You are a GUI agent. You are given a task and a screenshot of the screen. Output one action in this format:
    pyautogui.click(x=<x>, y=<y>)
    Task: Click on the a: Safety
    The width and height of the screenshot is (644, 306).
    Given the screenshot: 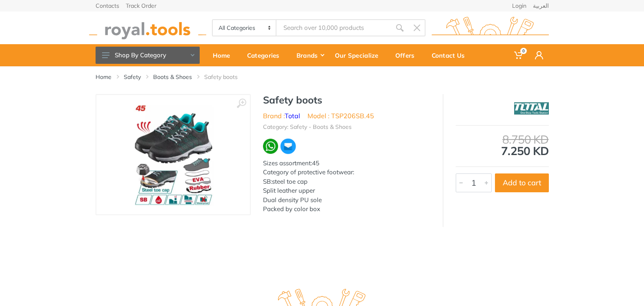 What is the action you would take?
    pyautogui.click(x=132, y=77)
    